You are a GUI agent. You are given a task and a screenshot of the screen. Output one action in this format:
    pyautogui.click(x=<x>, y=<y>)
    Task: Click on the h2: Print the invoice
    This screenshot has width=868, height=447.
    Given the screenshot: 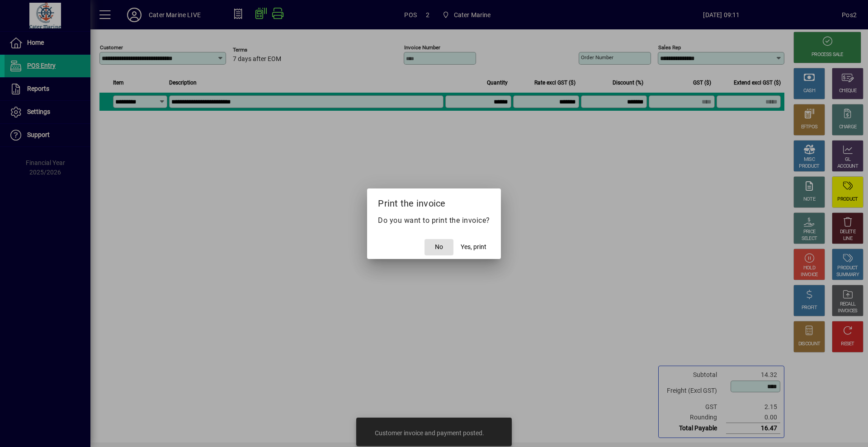 What is the action you would take?
    pyautogui.click(x=434, y=201)
    